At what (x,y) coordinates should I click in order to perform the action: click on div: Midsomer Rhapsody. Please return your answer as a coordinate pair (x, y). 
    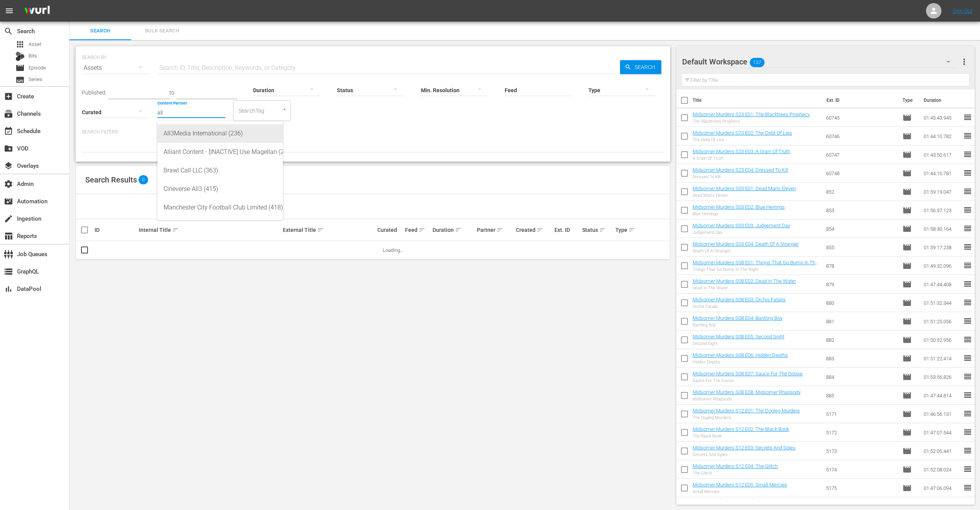
    Looking at the image, I should click on (747, 399).